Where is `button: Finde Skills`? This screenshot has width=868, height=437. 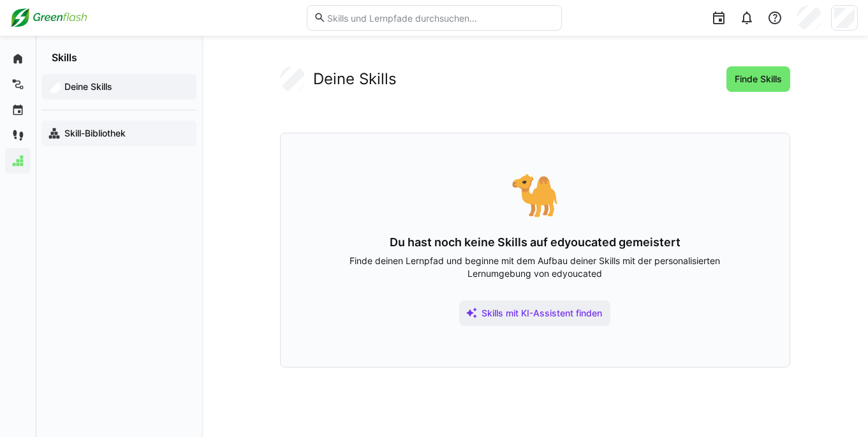 button: Finde Skills is located at coordinates (758, 79).